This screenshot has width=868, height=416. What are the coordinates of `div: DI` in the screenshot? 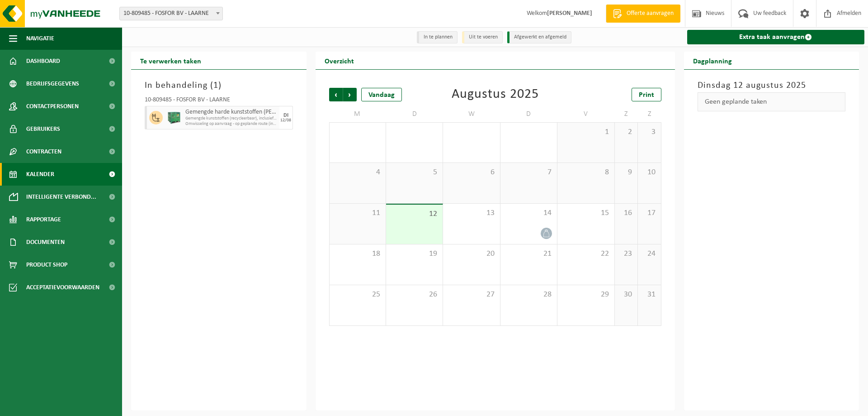 It's located at (286, 116).